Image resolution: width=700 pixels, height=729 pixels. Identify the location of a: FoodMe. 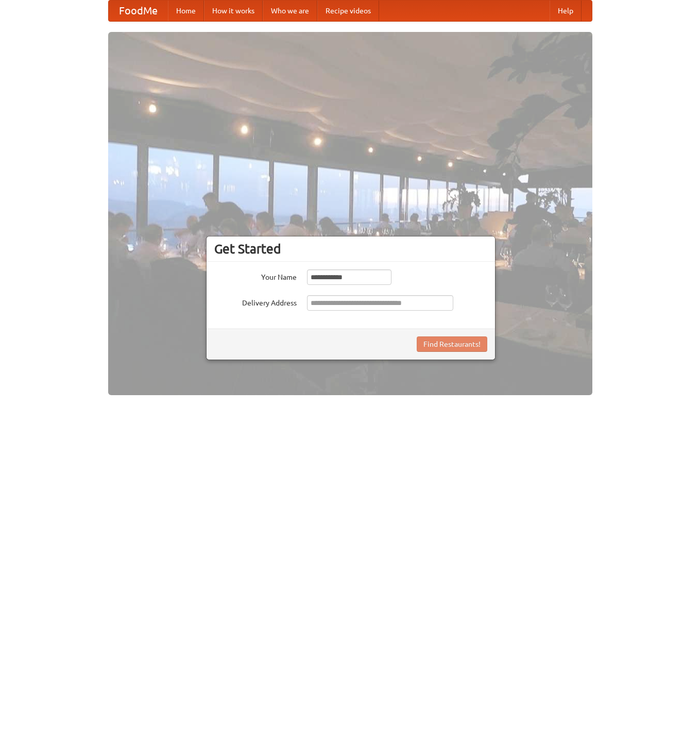
(138, 10).